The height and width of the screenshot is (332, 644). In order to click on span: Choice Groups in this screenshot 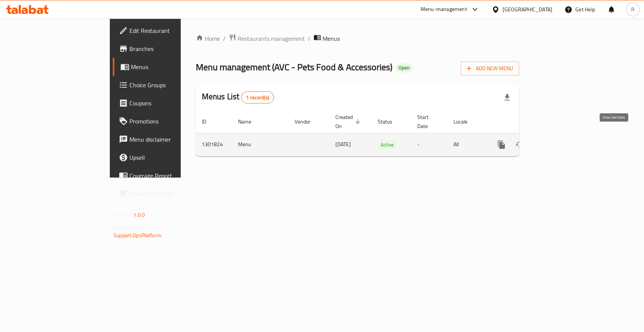, I will do `click(170, 85)`.